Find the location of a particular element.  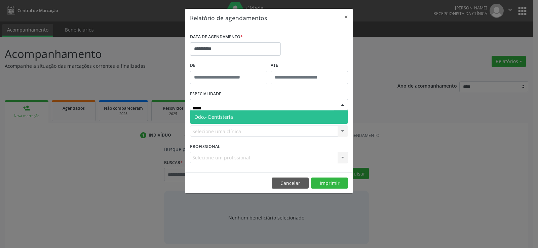

label: PROFISSIONAL is located at coordinates (205, 147).